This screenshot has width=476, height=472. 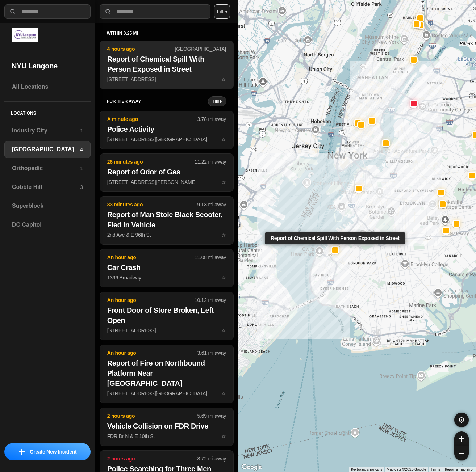 What do you see at coordinates (48, 130) in the screenshot?
I see `a: Industry City1` at bounding box center [48, 130].